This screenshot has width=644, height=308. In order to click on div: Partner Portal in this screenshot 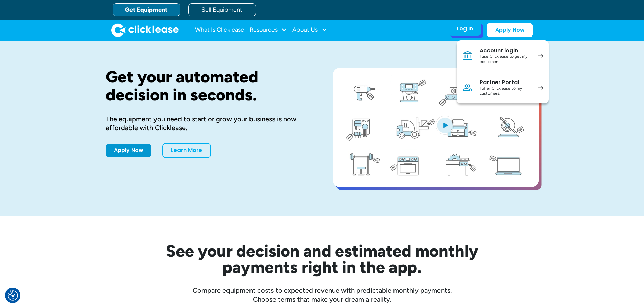, I will do `click(505, 83)`.